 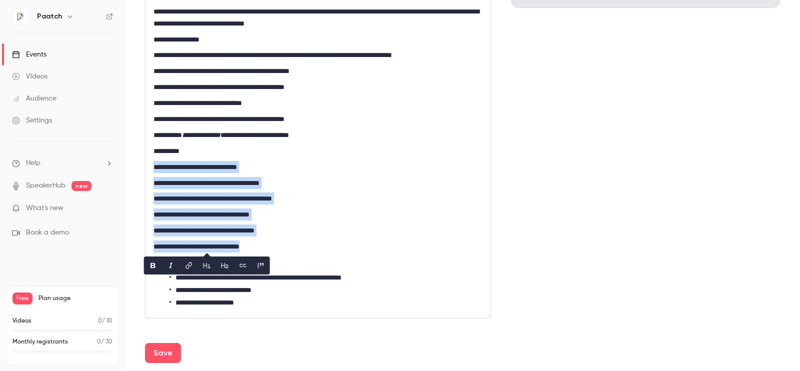 I want to click on button: link, so click(x=189, y=265).